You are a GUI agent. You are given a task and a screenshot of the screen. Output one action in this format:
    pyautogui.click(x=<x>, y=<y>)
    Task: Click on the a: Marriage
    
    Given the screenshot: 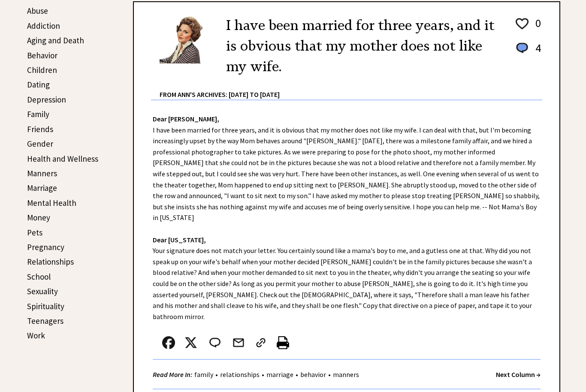 What is the action you would take?
    pyautogui.click(x=42, y=188)
    